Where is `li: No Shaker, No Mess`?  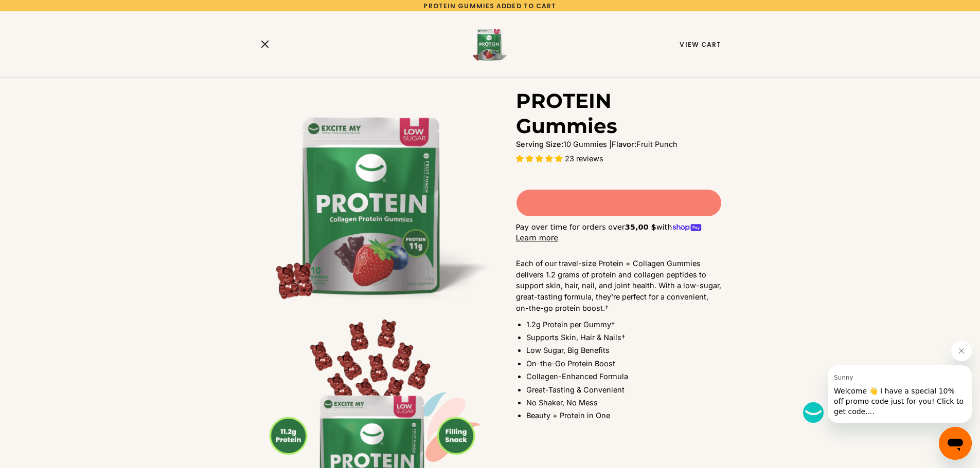
li: No Shaker, No Mess is located at coordinates (624, 403).